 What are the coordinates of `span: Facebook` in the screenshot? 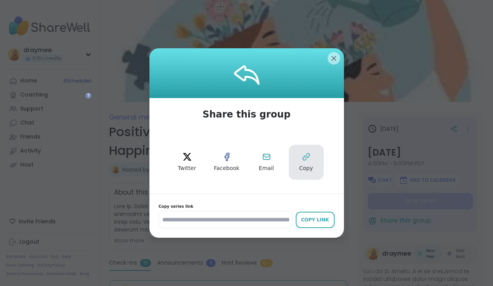 It's located at (227, 168).